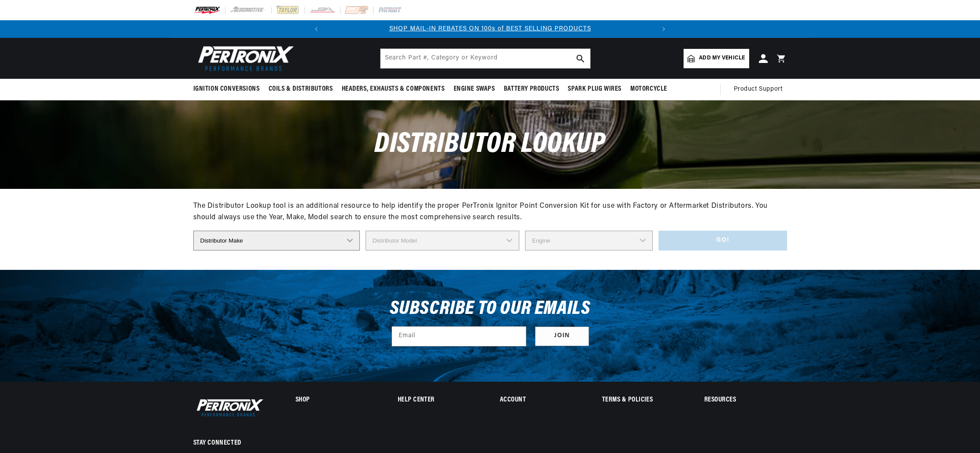 Image resolution: width=980 pixels, height=453 pixels. Describe the element at coordinates (490, 29) in the screenshot. I see `a: SHOP MAIL-IN REBATES ON 100s of BEST SELLING PRODUCTS` at that location.